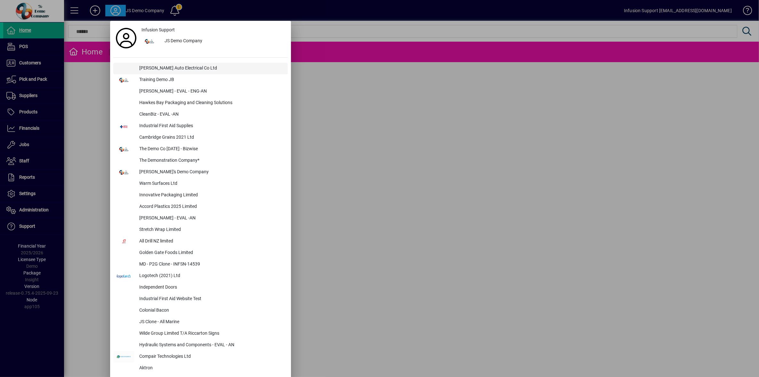 This screenshot has width=759, height=377. What do you see at coordinates (200, 138) in the screenshot?
I see `button: Cambridge Grains 2021 Ltd` at bounding box center [200, 138].